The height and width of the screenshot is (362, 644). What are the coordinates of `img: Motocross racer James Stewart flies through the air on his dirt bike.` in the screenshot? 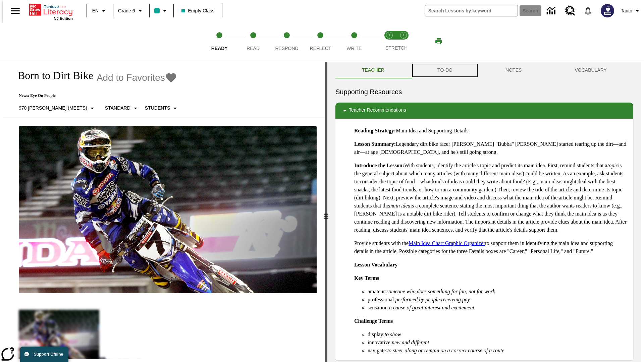 It's located at (168, 210).